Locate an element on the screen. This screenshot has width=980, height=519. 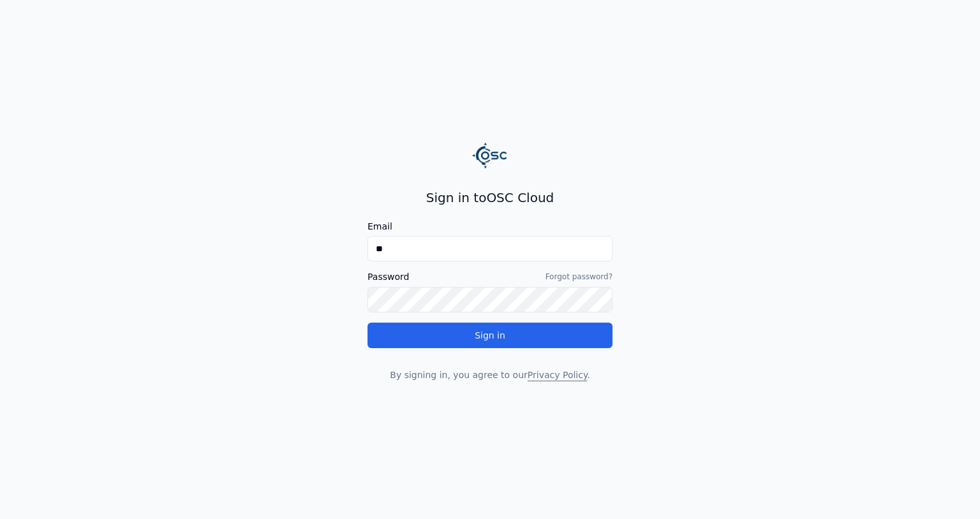
a: Privacy Policy is located at coordinates (557, 375).